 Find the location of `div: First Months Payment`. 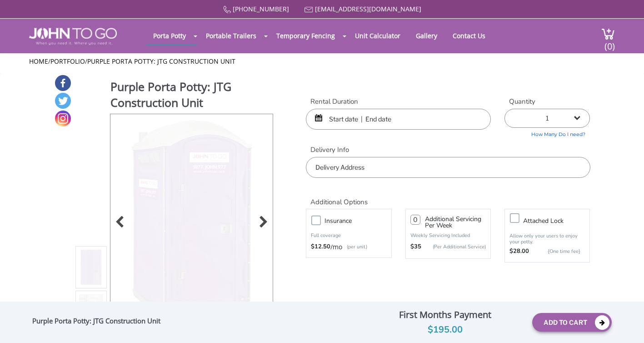

div: First Months Payment is located at coordinates (445, 315).